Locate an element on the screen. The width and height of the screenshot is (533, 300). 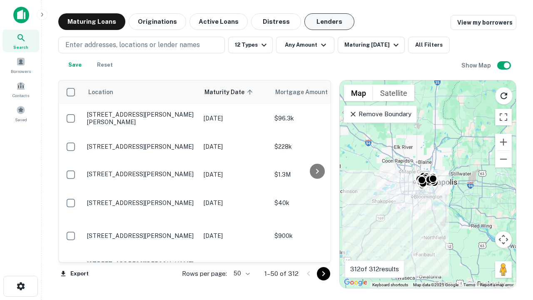
button: Maturing Loans is located at coordinates (92, 22).